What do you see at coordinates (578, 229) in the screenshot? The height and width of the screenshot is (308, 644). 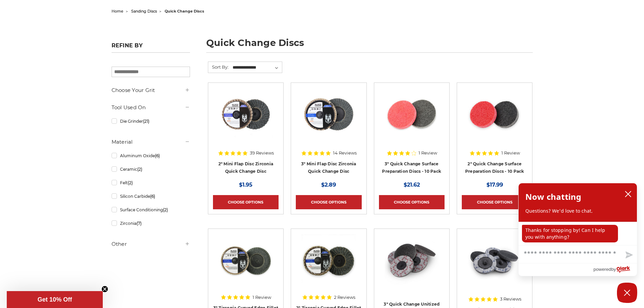 I see `div: olark chatbox` at bounding box center [578, 229].